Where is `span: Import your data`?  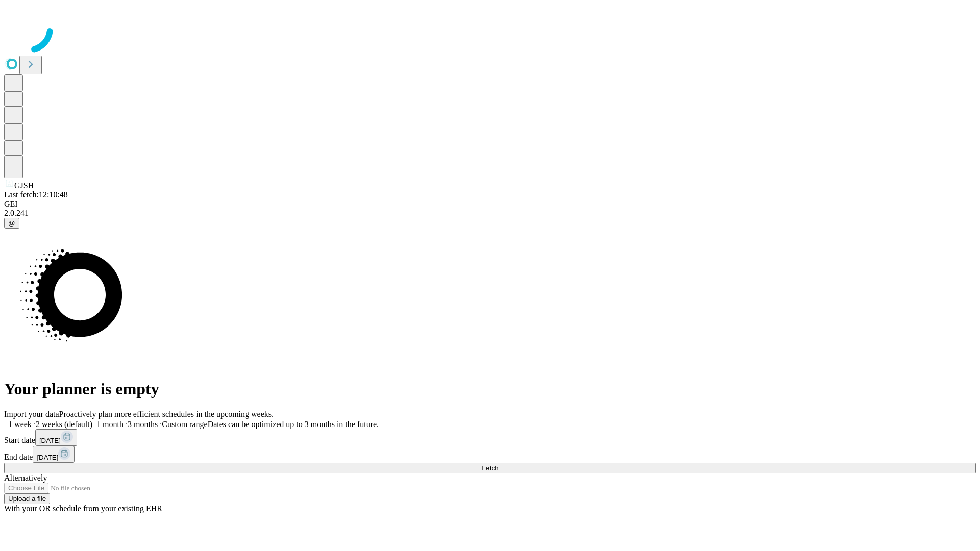
span: Import your data is located at coordinates (32, 414).